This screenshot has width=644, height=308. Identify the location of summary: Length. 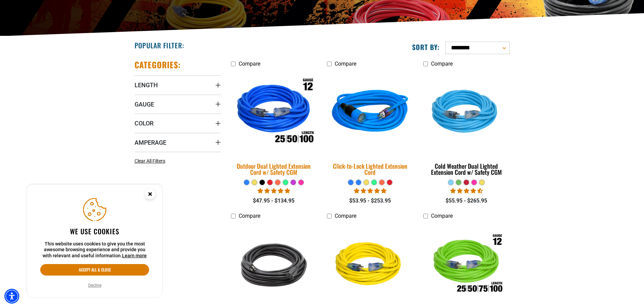
(178, 85).